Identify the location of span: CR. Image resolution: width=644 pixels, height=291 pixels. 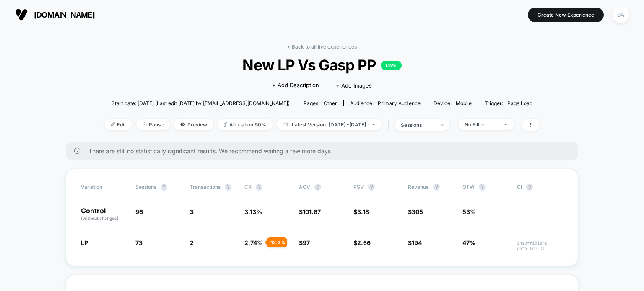
(248, 187).